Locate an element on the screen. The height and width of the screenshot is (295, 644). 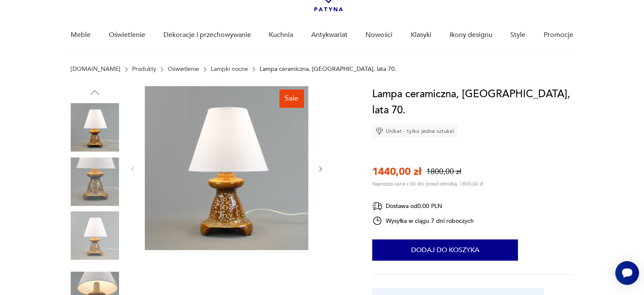
a: Lampki nocne is located at coordinates (229, 69).